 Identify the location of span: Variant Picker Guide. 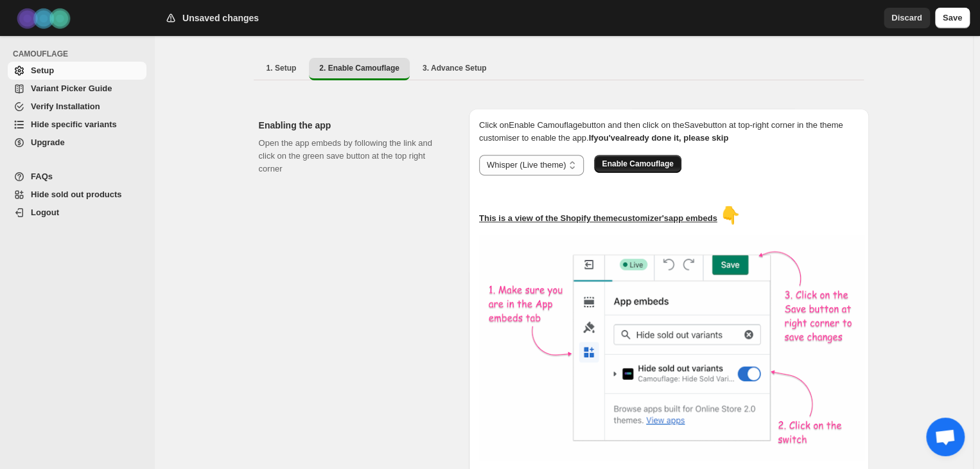
(72, 88).